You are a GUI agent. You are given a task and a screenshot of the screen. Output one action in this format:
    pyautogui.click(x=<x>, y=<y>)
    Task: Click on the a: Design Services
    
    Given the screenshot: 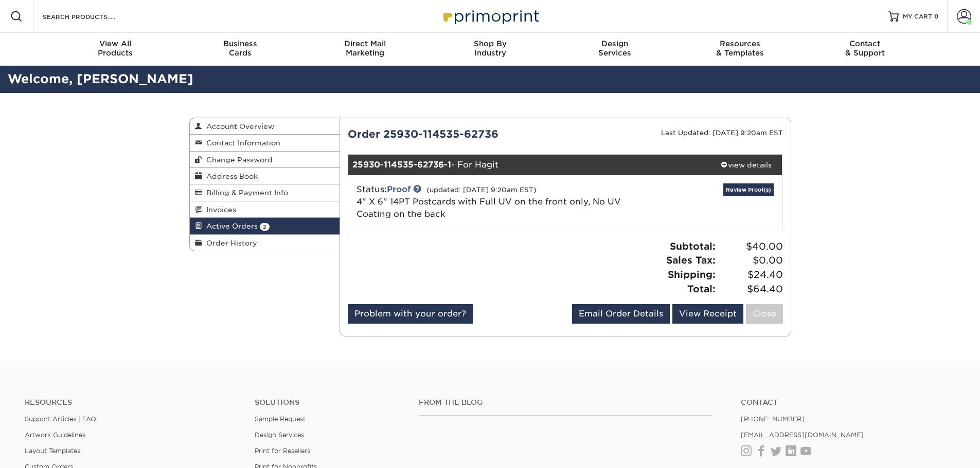 What is the action you would take?
    pyautogui.click(x=279, y=435)
    